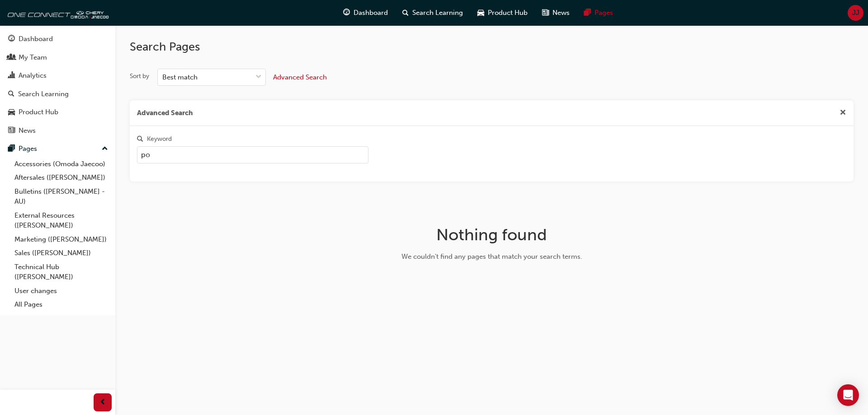  Describe the element at coordinates (38, 112) in the screenshot. I see `div: Product Hub` at that location.